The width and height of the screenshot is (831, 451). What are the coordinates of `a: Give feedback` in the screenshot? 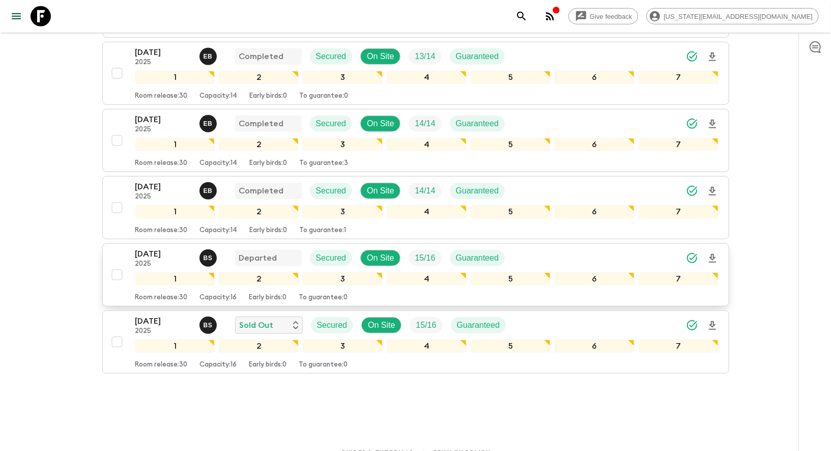 It's located at (603, 16).